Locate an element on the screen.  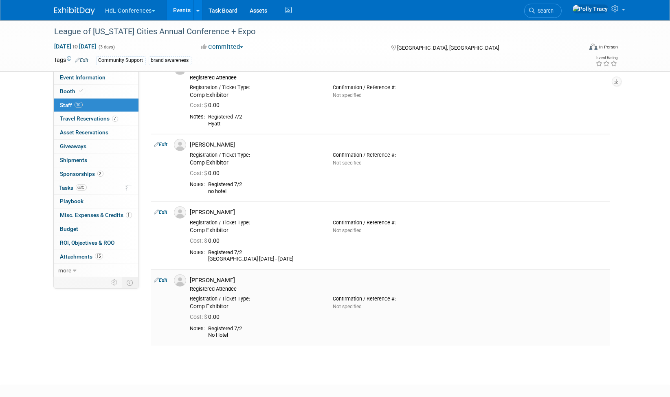
span: Travel Reservations is located at coordinates (89, 118).